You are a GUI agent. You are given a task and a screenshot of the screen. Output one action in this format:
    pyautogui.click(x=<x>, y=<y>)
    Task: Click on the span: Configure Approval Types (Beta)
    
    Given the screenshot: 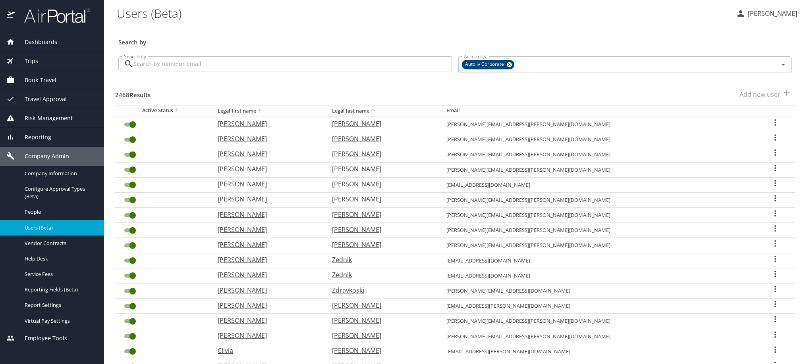 What is the action you would take?
    pyautogui.click(x=60, y=193)
    